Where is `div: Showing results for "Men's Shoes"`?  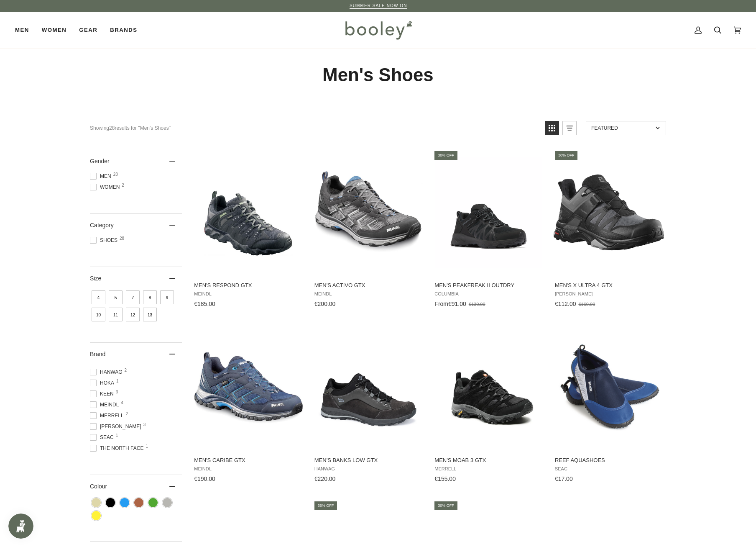 div: Showing results for "Men's Shoes" is located at coordinates (314, 128).